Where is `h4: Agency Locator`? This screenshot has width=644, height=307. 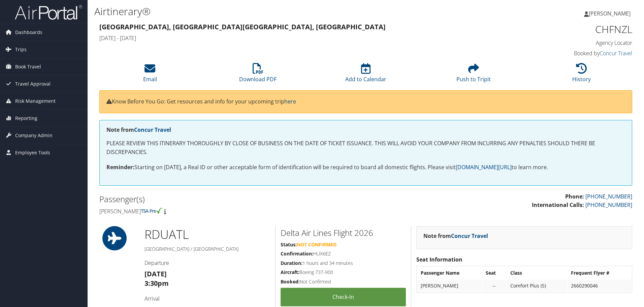 h4: Agency Locator is located at coordinates (569, 43).